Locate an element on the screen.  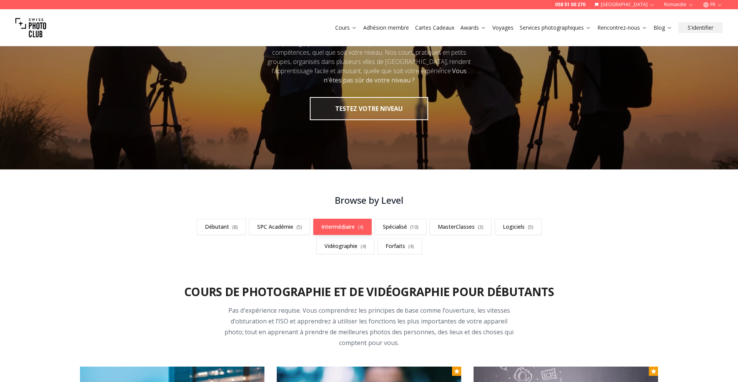
a: Blog is located at coordinates (663, 28).